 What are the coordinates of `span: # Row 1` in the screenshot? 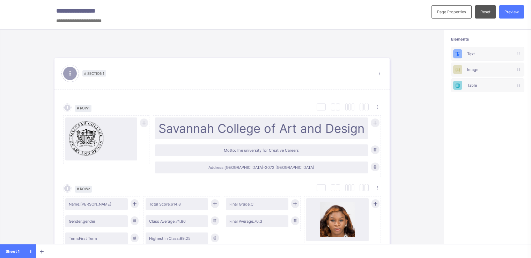 It's located at (83, 108).